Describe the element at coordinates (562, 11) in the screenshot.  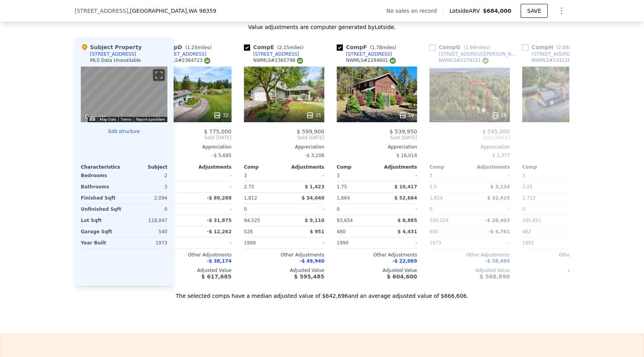
I see `button: Show Options` at that location.